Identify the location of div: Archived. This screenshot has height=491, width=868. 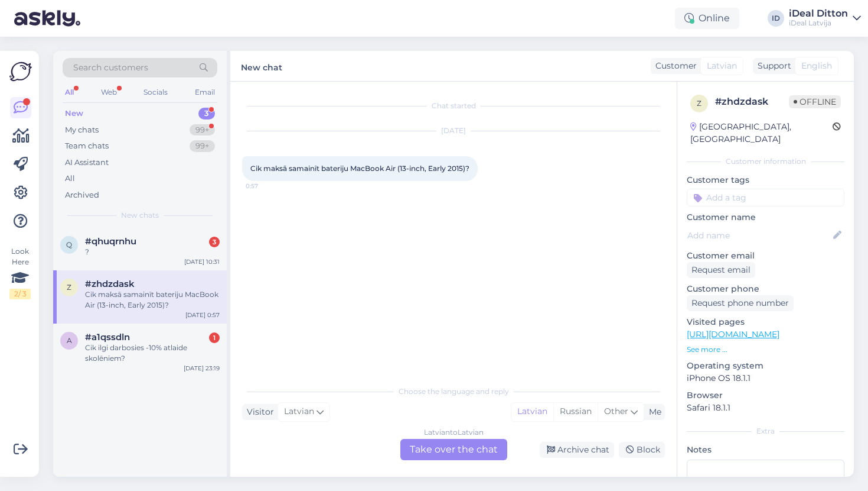
(82, 195).